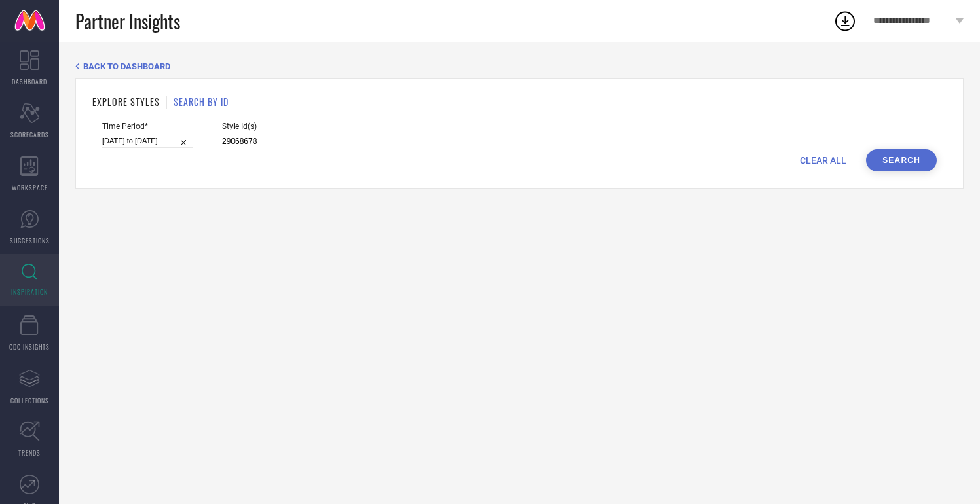  I want to click on span: BACK TO DASHBOARD, so click(127, 66).